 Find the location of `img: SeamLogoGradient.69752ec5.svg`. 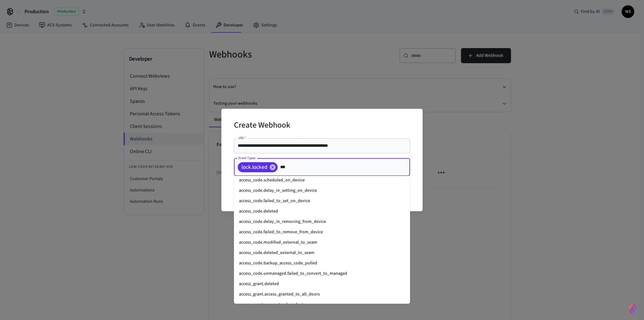

img: SeamLogoGradient.69752ec5.svg is located at coordinates (633, 309).